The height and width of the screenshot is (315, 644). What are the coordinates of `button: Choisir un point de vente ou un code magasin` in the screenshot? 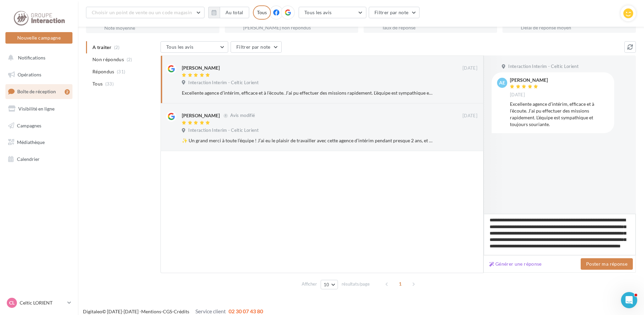 It's located at (146, 13).